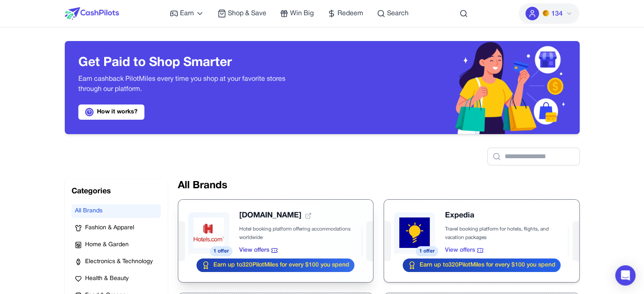 This screenshot has height=294, width=644. Describe the element at coordinates (297, 13) in the screenshot. I see `a: Win Big` at that location.